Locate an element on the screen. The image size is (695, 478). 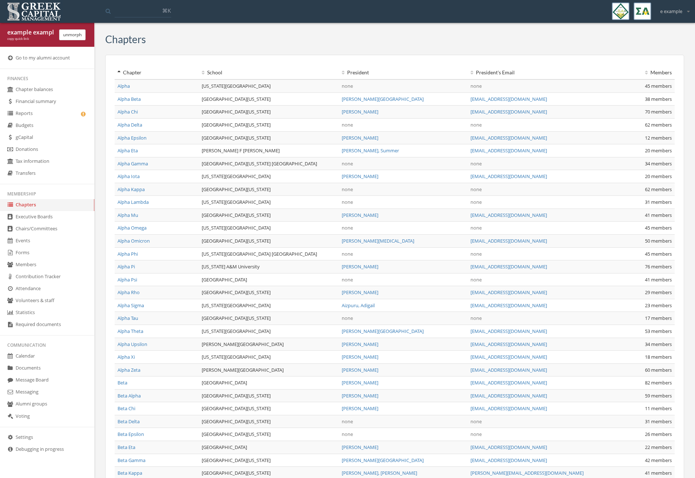
div: President is located at coordinates (403, 73).